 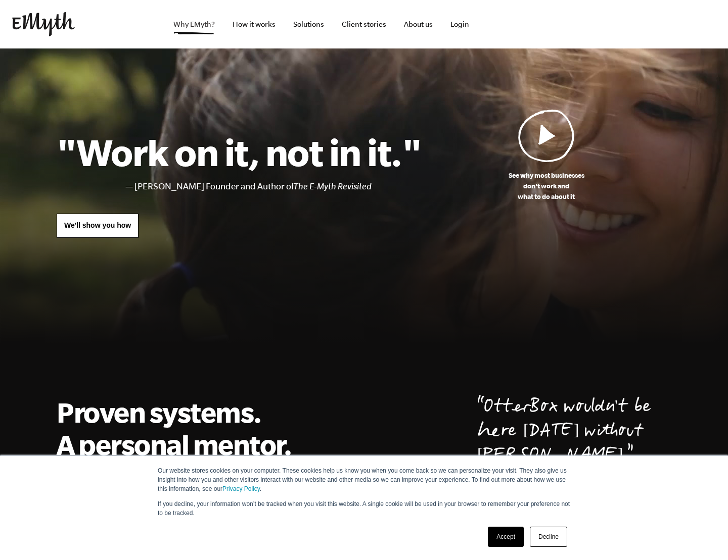 I want to click on a: See why most businessesdon't work andwhat to do about it, so click(x=546, y=156).